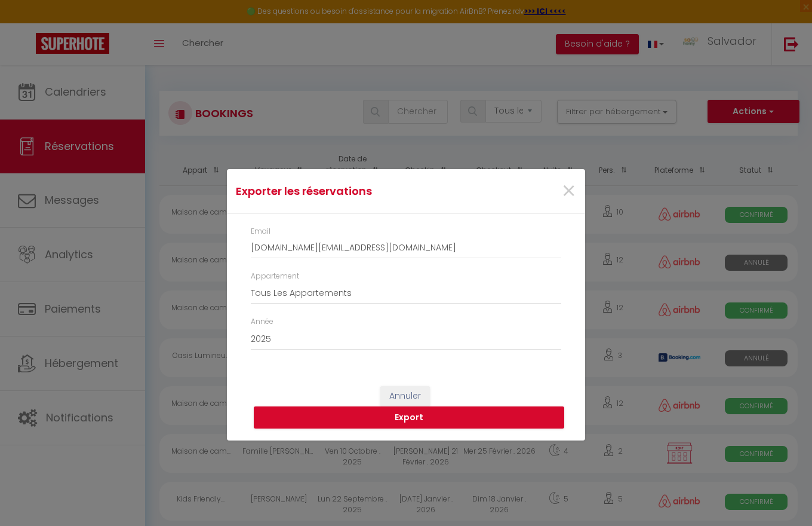  Describe the element at coordinates (275, 276) in the screenshot. I see `label: Appartement` at that location.